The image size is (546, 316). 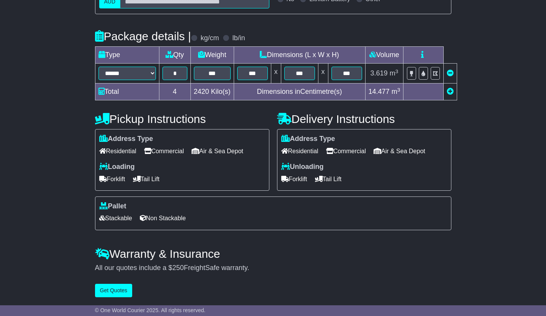 I want to click on h4: Delivery Instructions, so click(x=364, y=119).